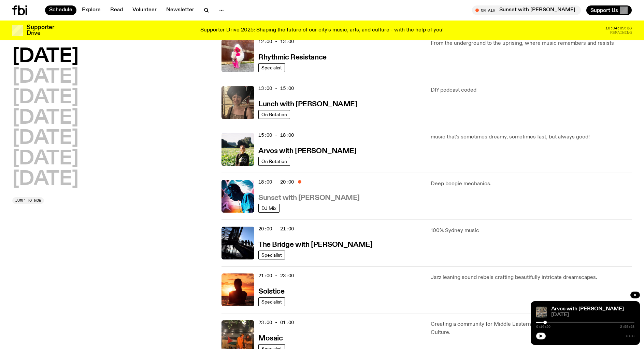 This screenshot has height=349, width=644. I want to click on span: 13:00 - 15:00, so click(276, 88).